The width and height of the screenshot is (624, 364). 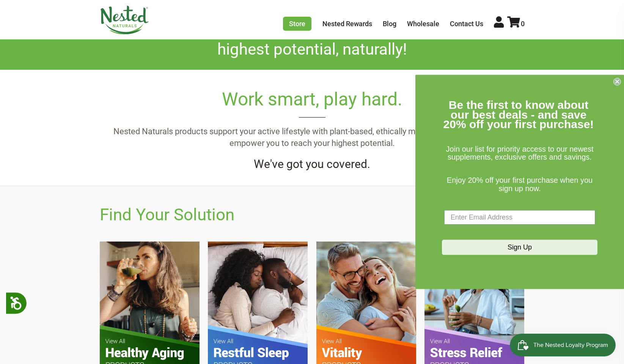 What do you see at coordinates (520, 153) in the screenshot?
I see `span: Join our list for priority access to our newest supplements, exclusive offers and savings.` at bounding box center [520, 153].